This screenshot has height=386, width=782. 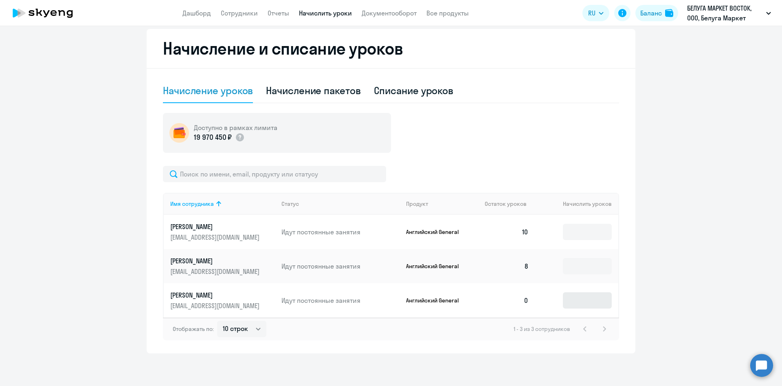 What do you see at coordinates (507, 232) in the screenshot?
I see `td: 10` at bounding box center [507, 232].